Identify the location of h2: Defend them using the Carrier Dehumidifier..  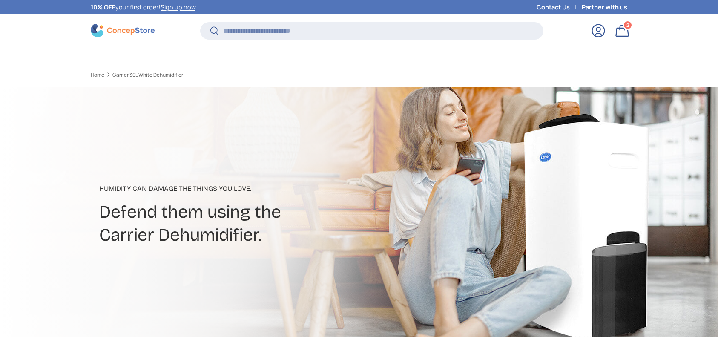
(263, 224).